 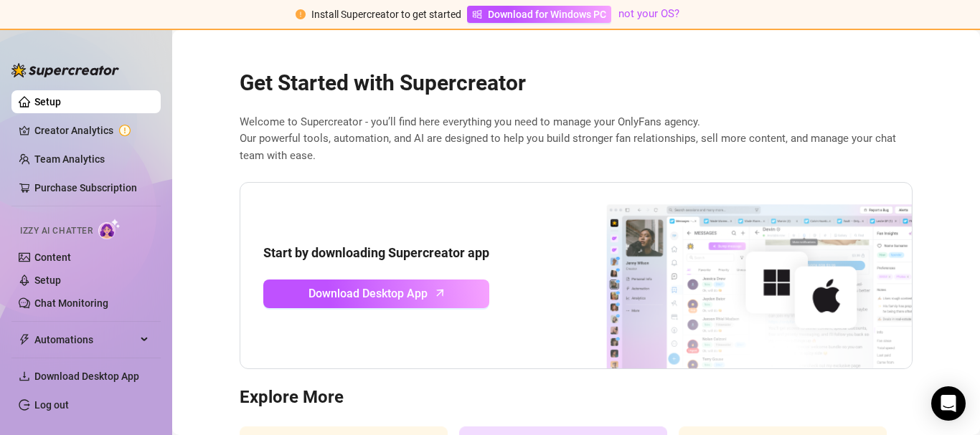 I want to click on a: Download for Windows PC, so click(x=539, y=14).